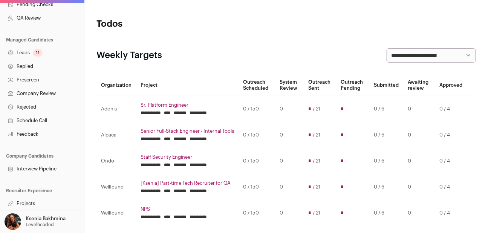  Describe the element at coordinates (35, 222) in the screenshot. I see `button: Open dropdown` at that location.